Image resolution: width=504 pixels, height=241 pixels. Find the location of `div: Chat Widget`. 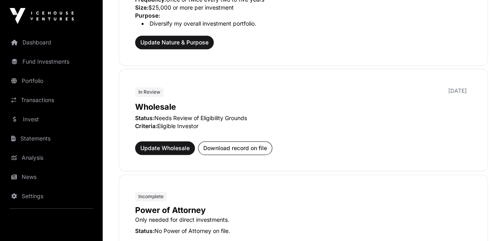

div: Chat Widget is located at coordinates (484, 222).